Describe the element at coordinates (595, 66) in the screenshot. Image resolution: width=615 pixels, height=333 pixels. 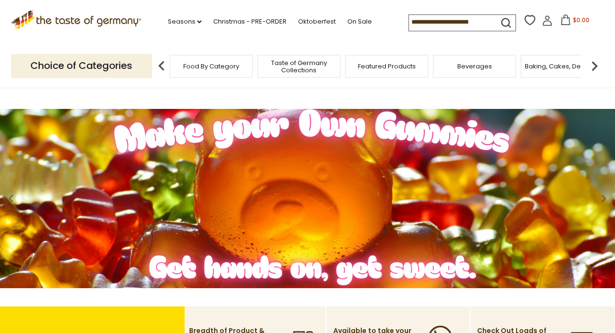
I see `img: next arrow` at that location.